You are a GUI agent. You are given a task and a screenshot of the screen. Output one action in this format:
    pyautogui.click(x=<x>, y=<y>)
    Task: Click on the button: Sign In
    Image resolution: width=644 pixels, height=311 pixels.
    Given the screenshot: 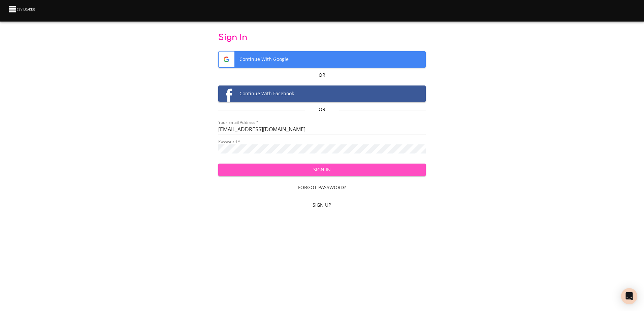 What is the action you would take?
    pyautogui.click(x=322, y=169)
    